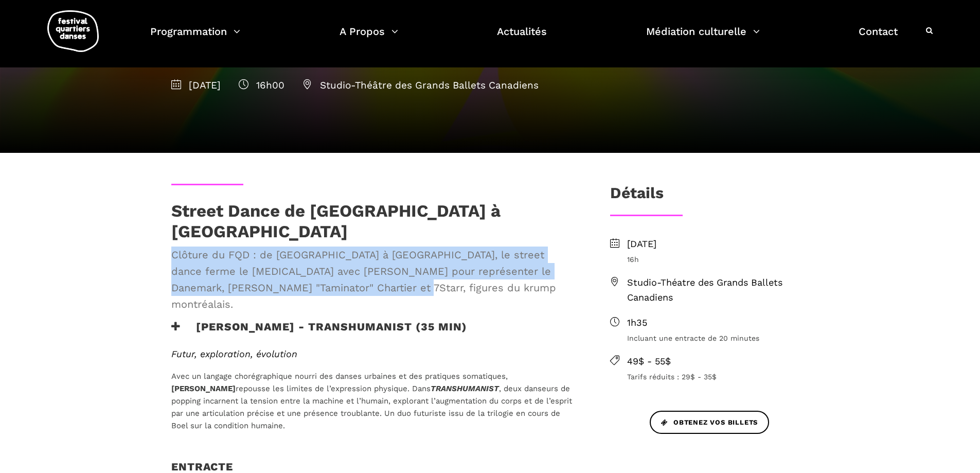 The height and width of the screenshot is (473, 980). I want to click on span: repousse les limites de l’expression physique. Dans, so click(333, 389).